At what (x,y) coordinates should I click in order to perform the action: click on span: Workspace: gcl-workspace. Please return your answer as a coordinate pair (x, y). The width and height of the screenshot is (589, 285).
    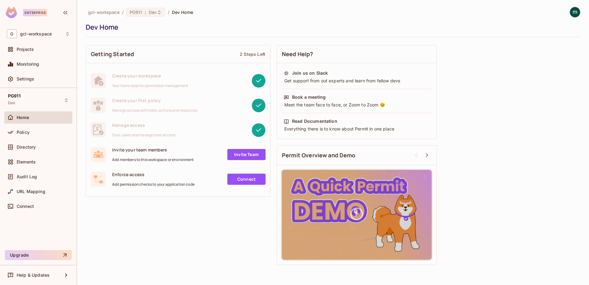
    Looking at the image, I should click on (36, 34).